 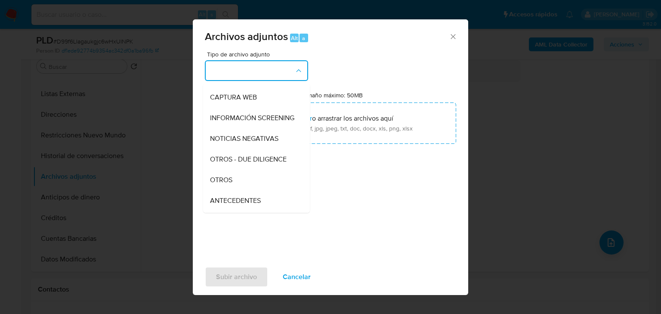 I want to click on span: INFORMACIÓN SCREENING, so click(x=252, y=118).